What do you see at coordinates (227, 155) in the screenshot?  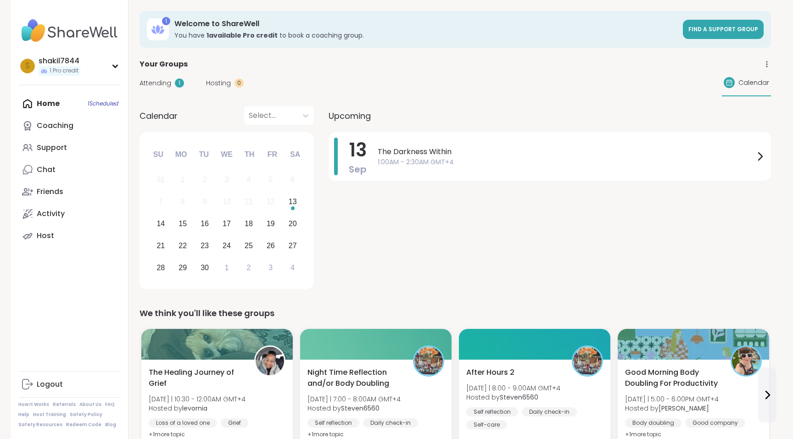 I see `div: We` at bounding box center [227, 155].